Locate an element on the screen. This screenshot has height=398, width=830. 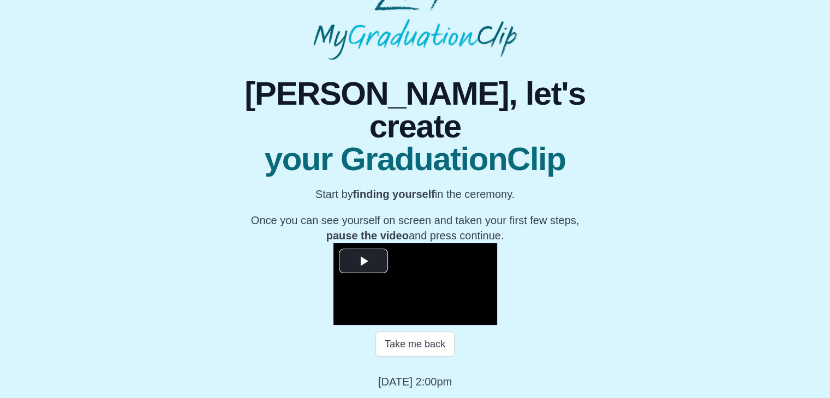
div: Video Player is located at coordinates (415, 284).